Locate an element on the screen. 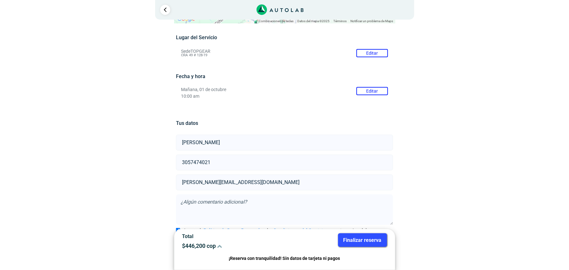  a: Términos (se abre en una nueva pestaña) is located at coordinates (340, 21).